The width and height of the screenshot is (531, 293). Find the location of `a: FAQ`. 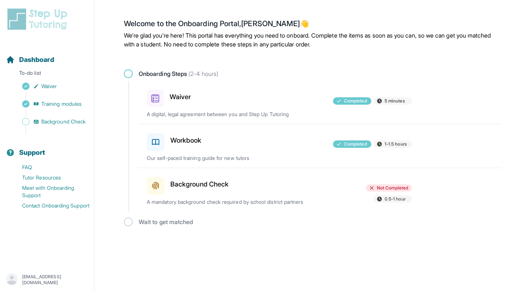

a: FAQ is located at coordinates (50, 167).